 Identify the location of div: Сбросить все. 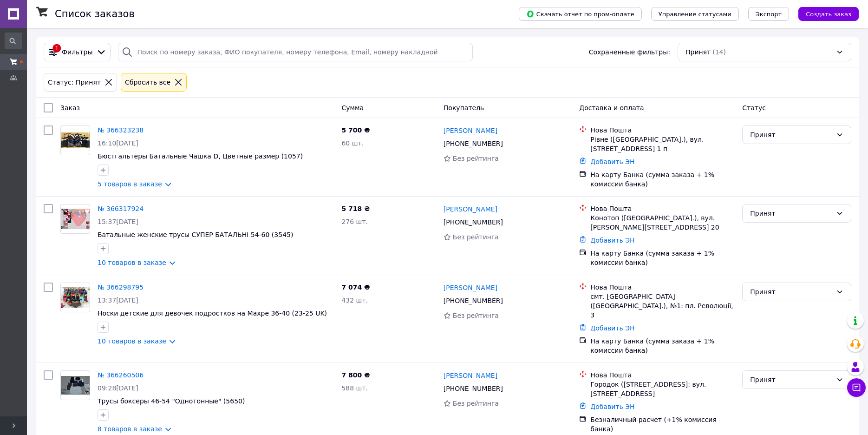
(148, 83).